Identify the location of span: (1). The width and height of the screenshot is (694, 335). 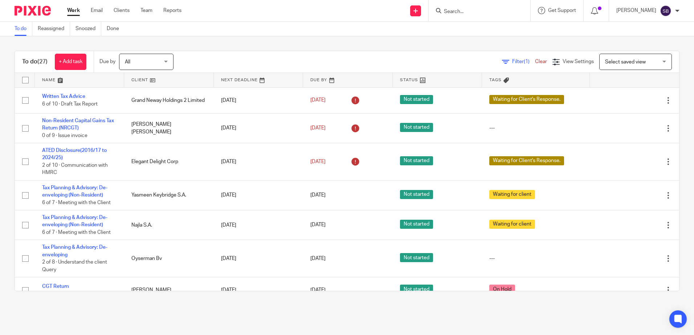
(527, 62).